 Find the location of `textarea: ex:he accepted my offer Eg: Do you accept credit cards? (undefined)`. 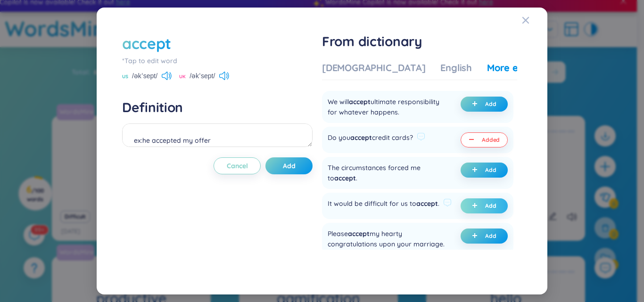

textarea: ex:he accepted my offer Eg: Do you accept credit cards? (undefined) is located at coordinates (218, 135).